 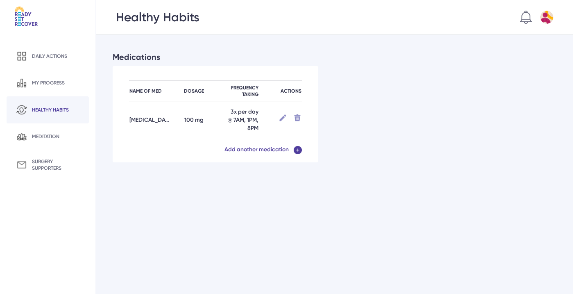 What do you see at coordinates (50, 56) in the screenshot?
I see `div: Daily actions` at bounding box center [50, 56].